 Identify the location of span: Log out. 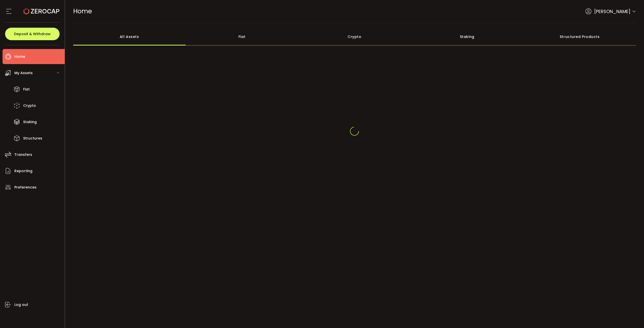
(21, 305).